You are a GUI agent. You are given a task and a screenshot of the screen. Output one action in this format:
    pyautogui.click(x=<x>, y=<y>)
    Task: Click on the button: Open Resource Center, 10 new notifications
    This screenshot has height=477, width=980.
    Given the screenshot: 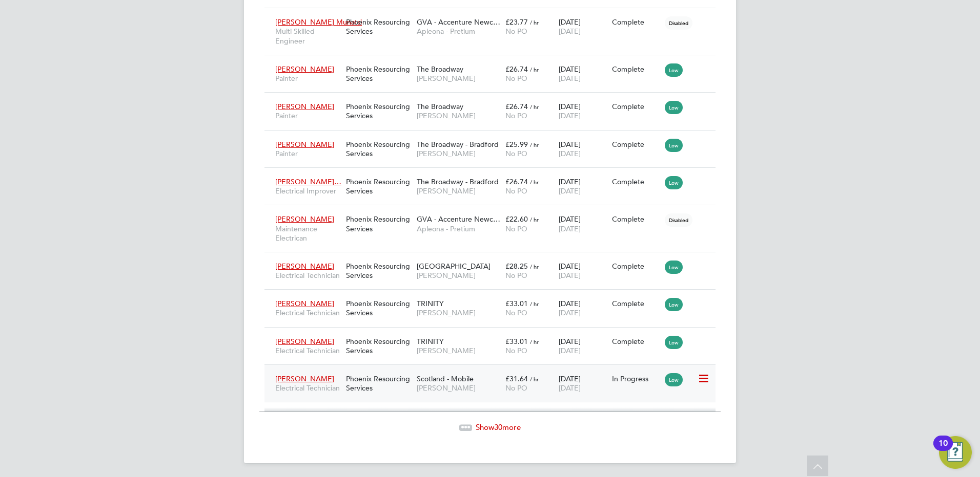 What is the action you would take?
    pyautogui.click(x=956, y=453)
    